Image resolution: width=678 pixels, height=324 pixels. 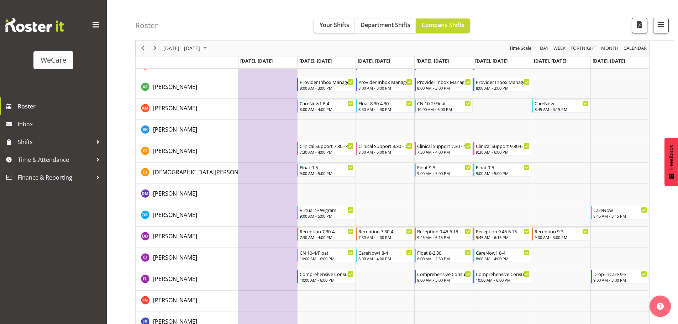 I want to click on td: Andrew Casburn resource, so click(x=187, y=88).